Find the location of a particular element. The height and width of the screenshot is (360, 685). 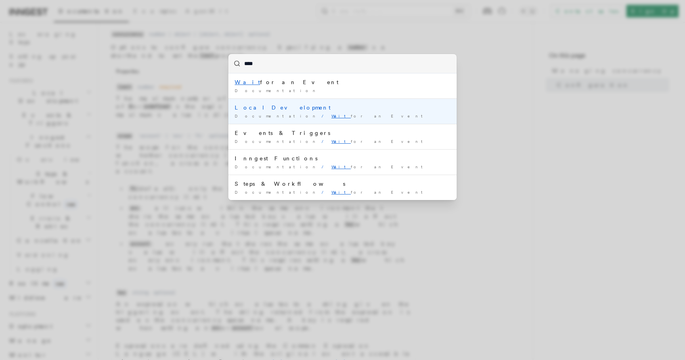

div: Steps & Workflows is located at coordinates (343, 184).